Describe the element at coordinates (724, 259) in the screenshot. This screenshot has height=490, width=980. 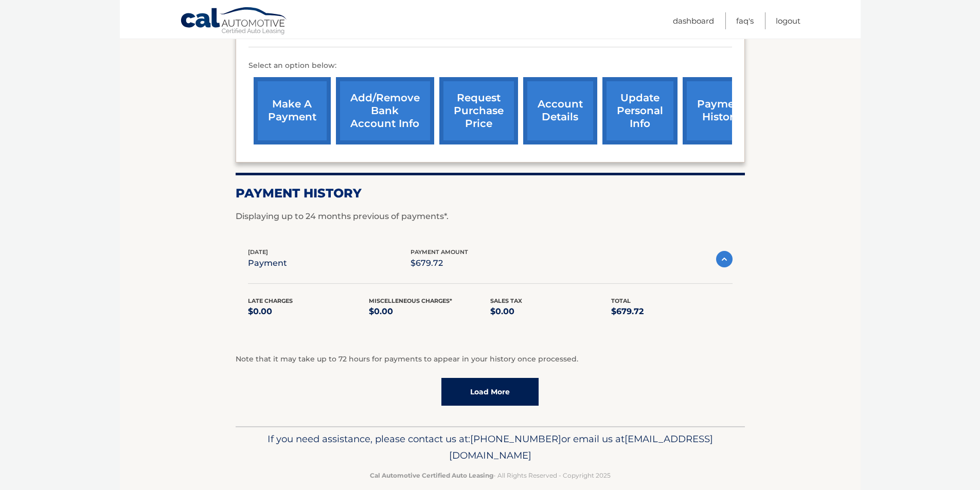
I see `img: accordion-active.svg` at that location.